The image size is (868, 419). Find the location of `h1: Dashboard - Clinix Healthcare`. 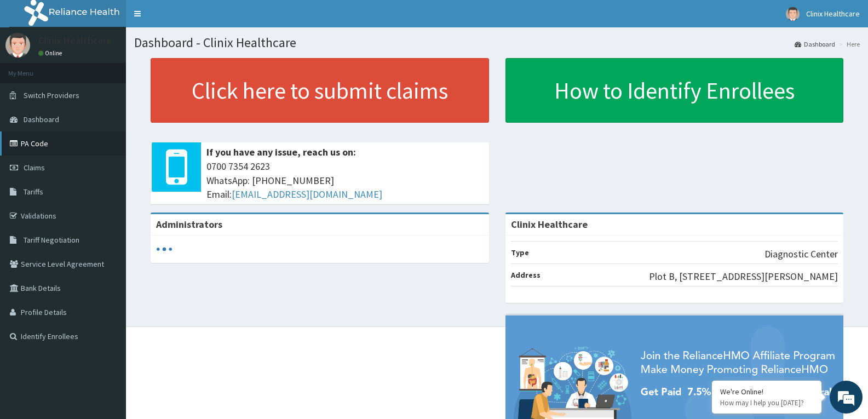

h1: Dashboard - Clinix Healthcare is located at coordinates (496, 43).